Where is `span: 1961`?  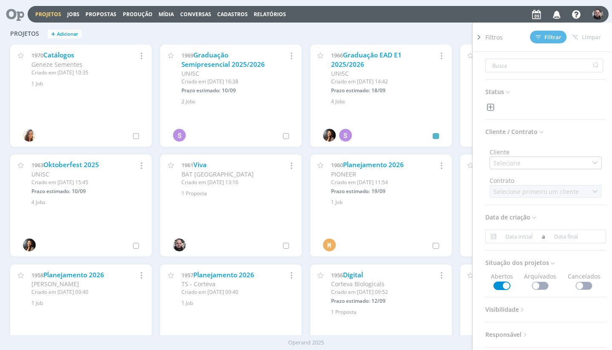 span: 1961 is located at coordinates (188, 165).